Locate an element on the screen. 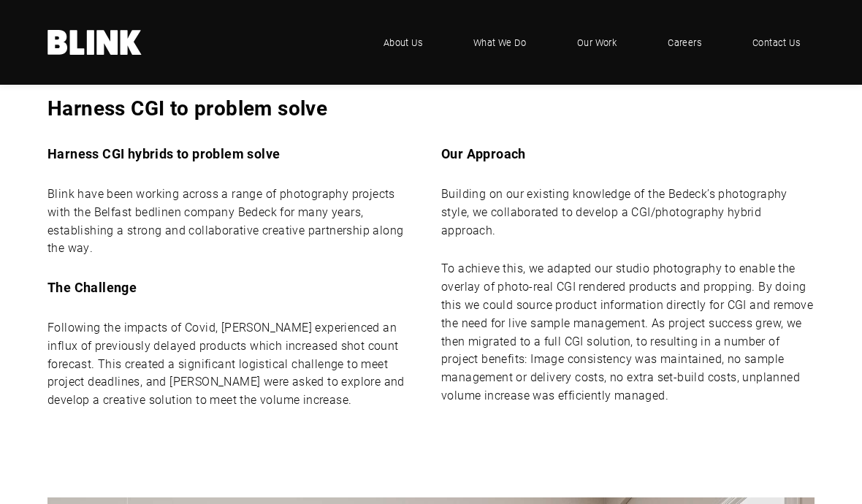 This screenshot has height=504, width=862. h3: The Challenge is located at coordinates (234, 287).